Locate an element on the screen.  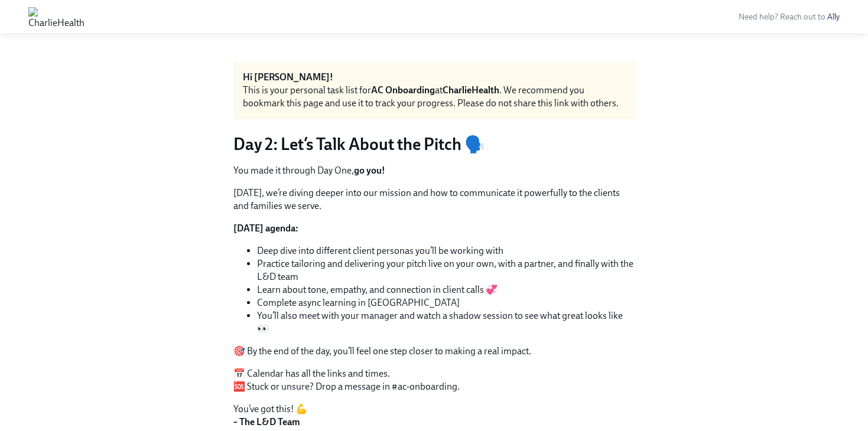
li: Deep dive into different client personas you’ll be working with is located at coordinates (446, 251).